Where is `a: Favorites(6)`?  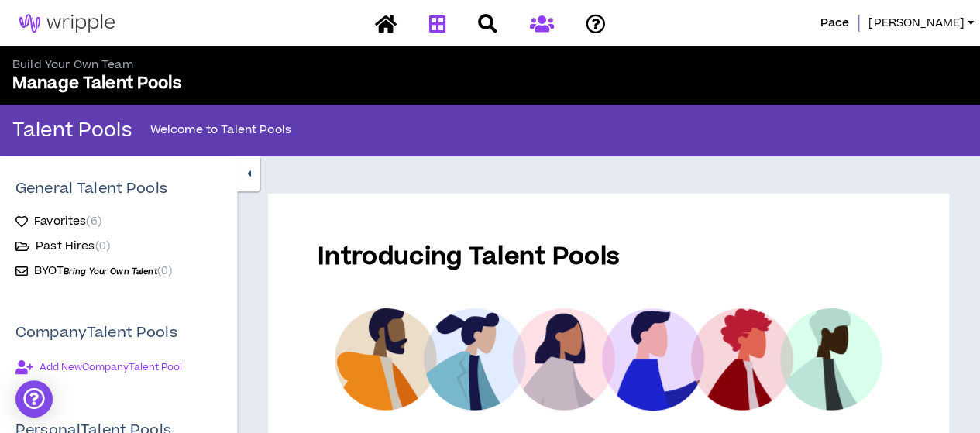
a: Favorites(6) is located at coordinates (58, 222).